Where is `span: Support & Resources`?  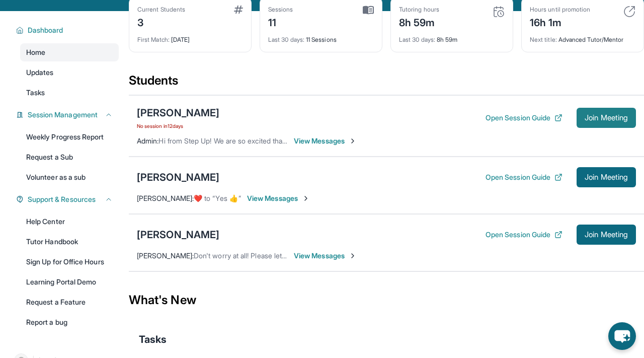 span: Support & Resources is located at coordinates (61, 199).